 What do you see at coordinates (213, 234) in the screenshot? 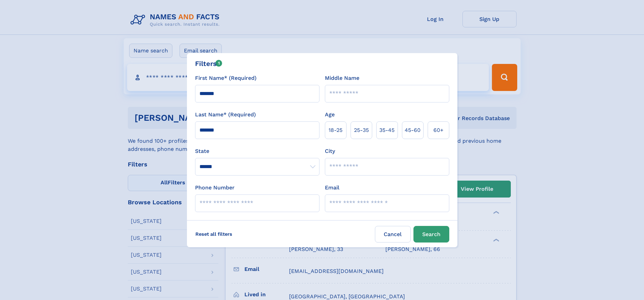
I see `label: Reset all filters` at bounding box center [213, 234].